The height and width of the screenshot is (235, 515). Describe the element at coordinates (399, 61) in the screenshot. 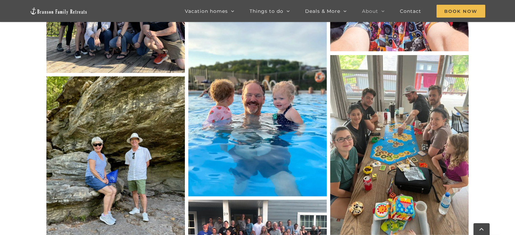

I see `a: IMG_1213` at that location.